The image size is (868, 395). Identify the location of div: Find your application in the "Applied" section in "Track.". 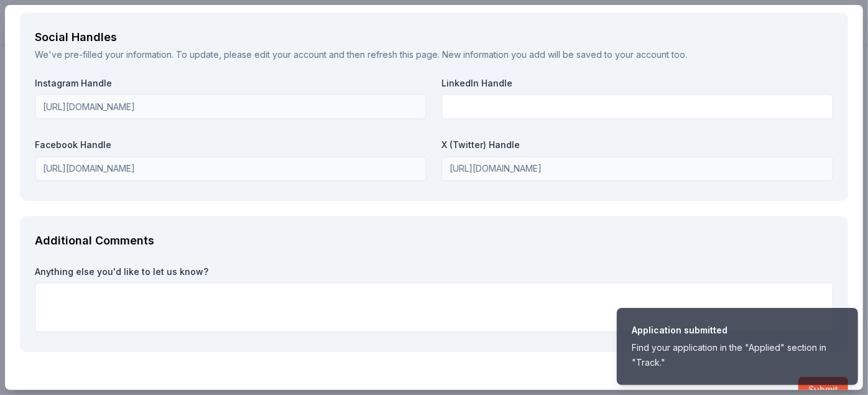
(738, 355).